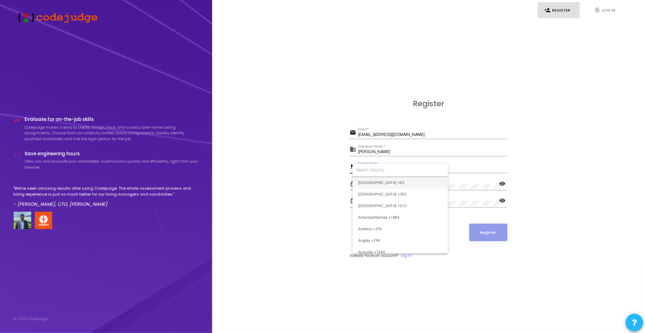 The width and height of the screenshot is (645, 333). What do you see at coordinates (400, 241) in the screenshot?
I see `span: Angola +244` at bounding box center [400, 241].